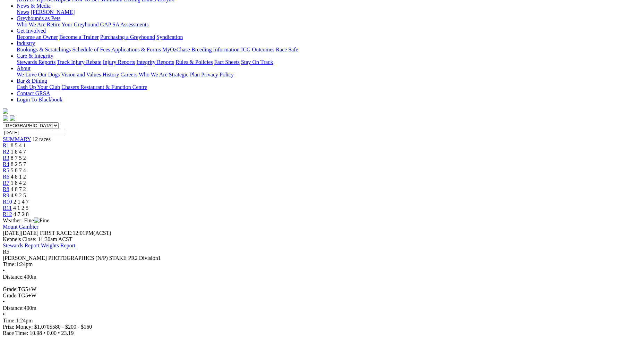 This screenshot has width=644, height=337. I want to click on a: Greyhounds as Pets, so click(38, 18).